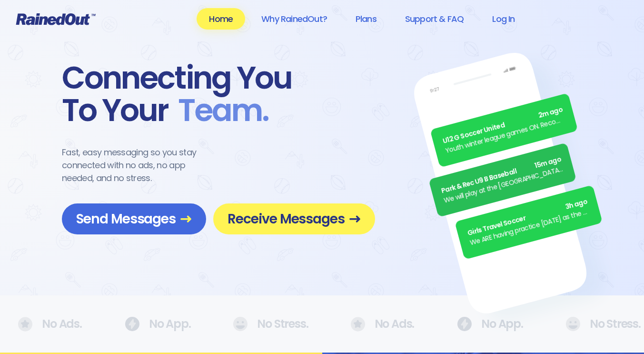 Image resolution: width=644 pixels, height=354 pixels. Describe the element at coordinates (134, 219) in the screenshot. I see `span: Send Messages` at that location.